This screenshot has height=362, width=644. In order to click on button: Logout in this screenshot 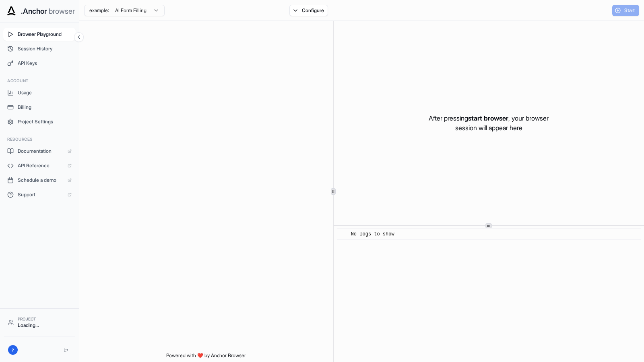, I will do `click(66, 350)`.